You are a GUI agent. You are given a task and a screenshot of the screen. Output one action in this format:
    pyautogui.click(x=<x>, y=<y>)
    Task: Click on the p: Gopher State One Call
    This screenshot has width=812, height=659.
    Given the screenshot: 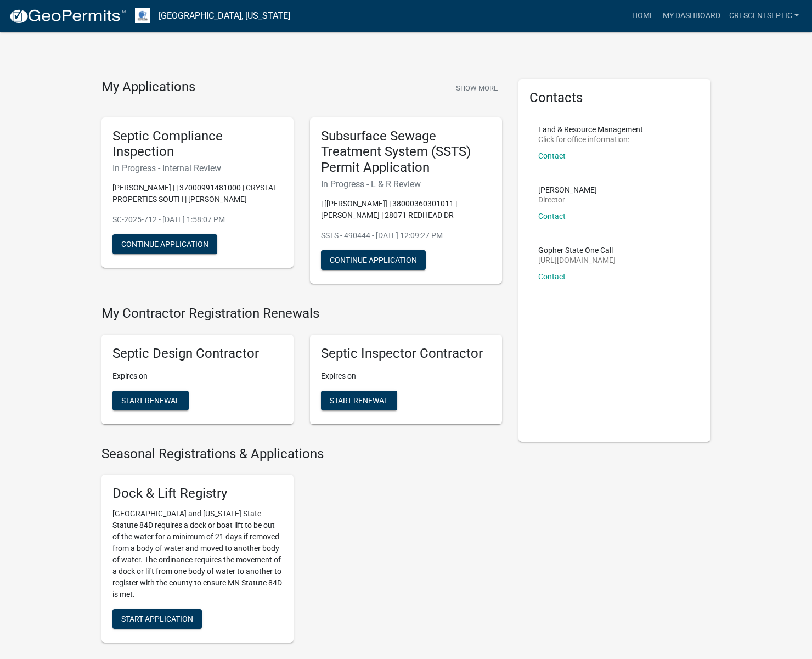 What is the action you would take?
    pyautogui.click(x=577, y=250)
    